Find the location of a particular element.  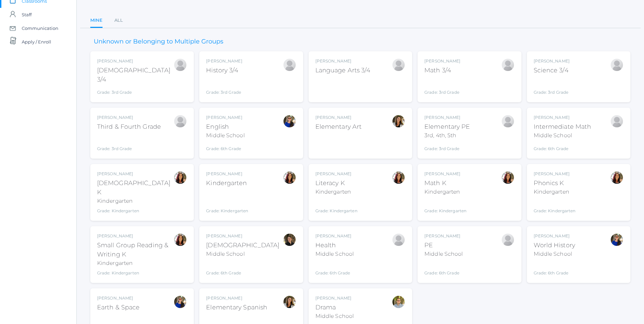

div: Science 3/4 is located at coordinates (552, 70).